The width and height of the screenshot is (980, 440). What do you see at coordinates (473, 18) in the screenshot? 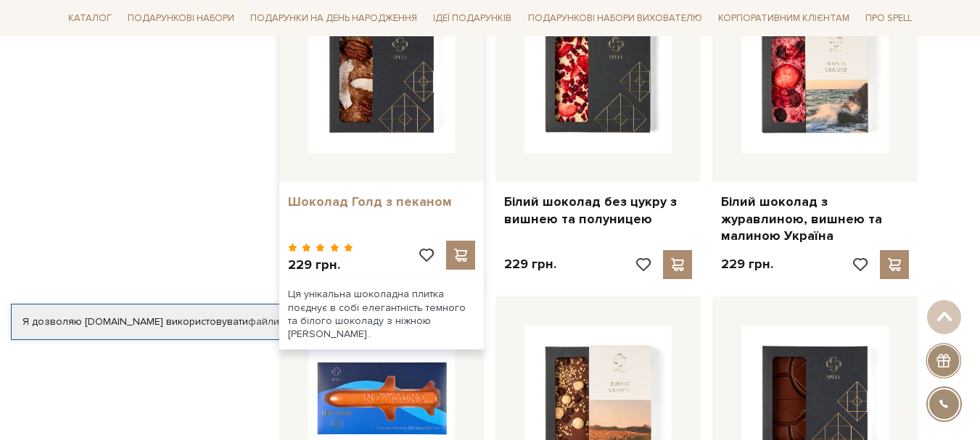
I see `a: Ідеї подарунків` at bounding box center [473, 18].